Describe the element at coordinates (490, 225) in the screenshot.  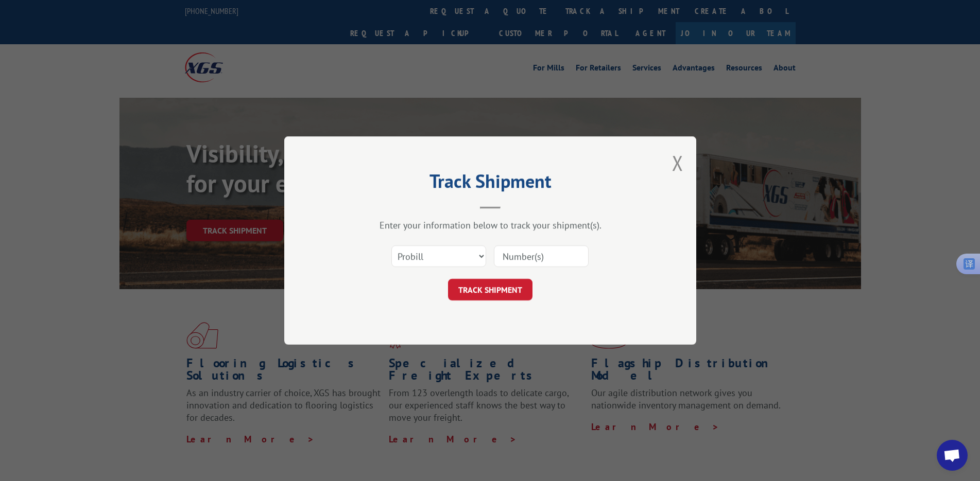
I see `div: Enter your information below to track your shipment(s).` at that location.